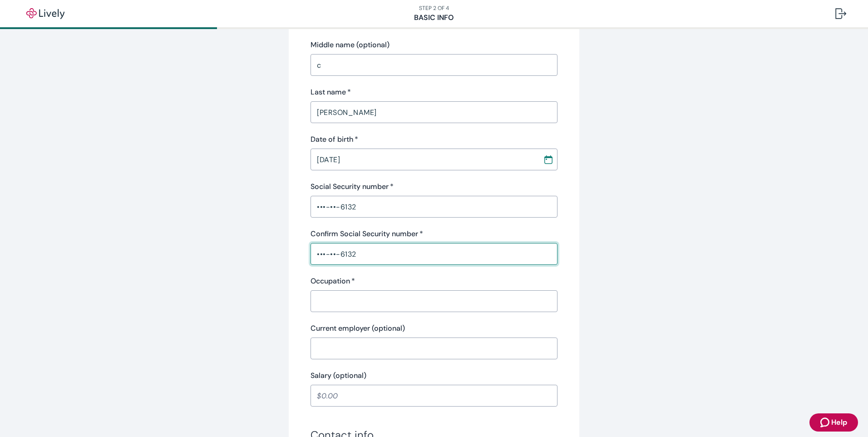 This screenshot has height=437, width=868. What do you see at coordinates (841, 14) in the screenshot?
I see `button: Log out` at bounding box center [841, 14].